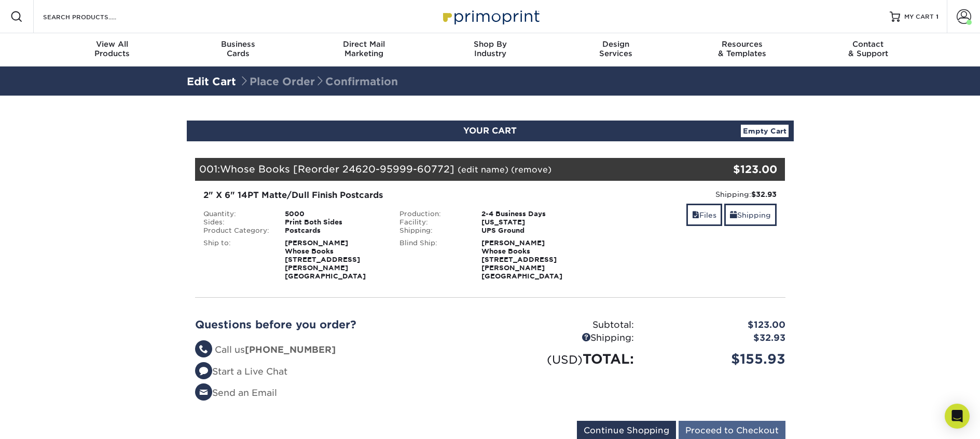 This screenshot has width=980, height=439. What do you see at coordinates (483, 170) in the screenshot?
I see `a: (edit name)` at bounding box center [483, 170].